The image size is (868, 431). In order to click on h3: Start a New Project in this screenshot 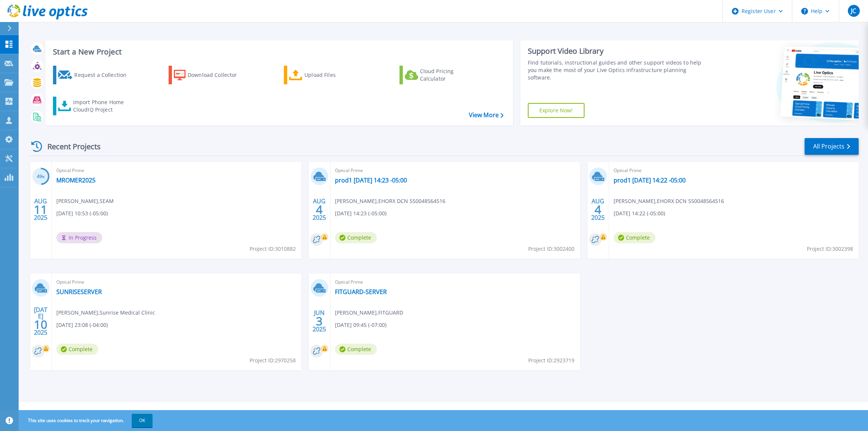, I will do `click(278, 52)`.